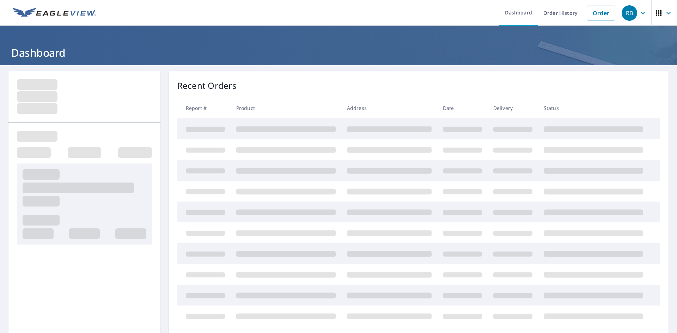 This screenshot has height=333, width=677. What do you see at coordinates (389, 108) in the screenshot?
I see `th: Address` at bounding box center [389, 108].